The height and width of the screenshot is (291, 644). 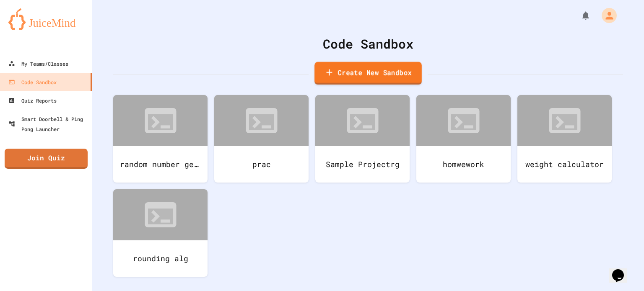 What do you see at coordinates (160, 233) in the screenshot?
I see `a: rounding alg` at bounding box center [160, 233].